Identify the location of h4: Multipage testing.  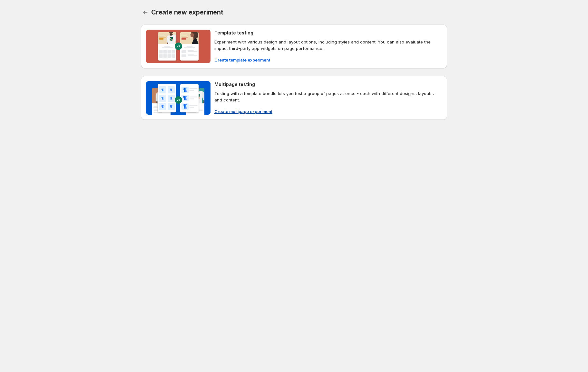
(235, 85).